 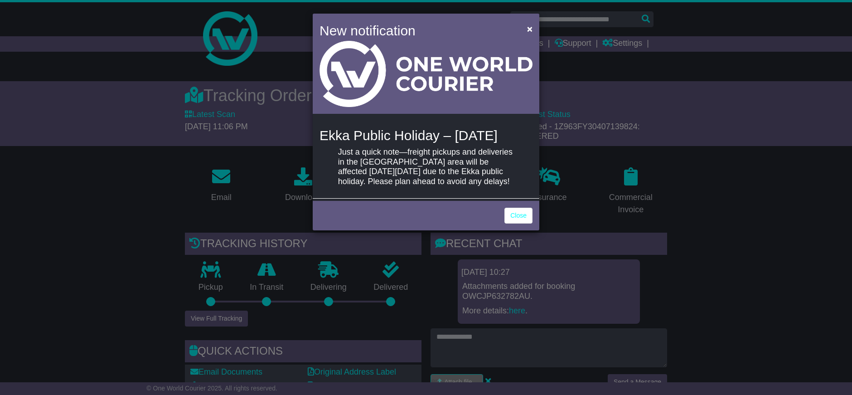 I want to click on a: Close, so click(x=518, y=215).